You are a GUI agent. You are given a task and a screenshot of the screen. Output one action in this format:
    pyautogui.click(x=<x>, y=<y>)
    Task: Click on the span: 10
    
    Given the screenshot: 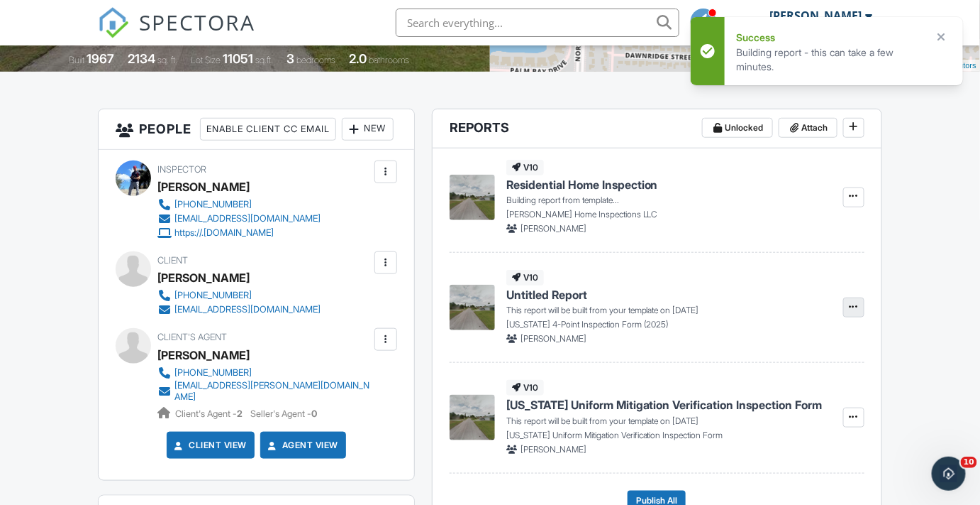 What is the action you would take?
    pyautogui.click(x=969, y=462)
    